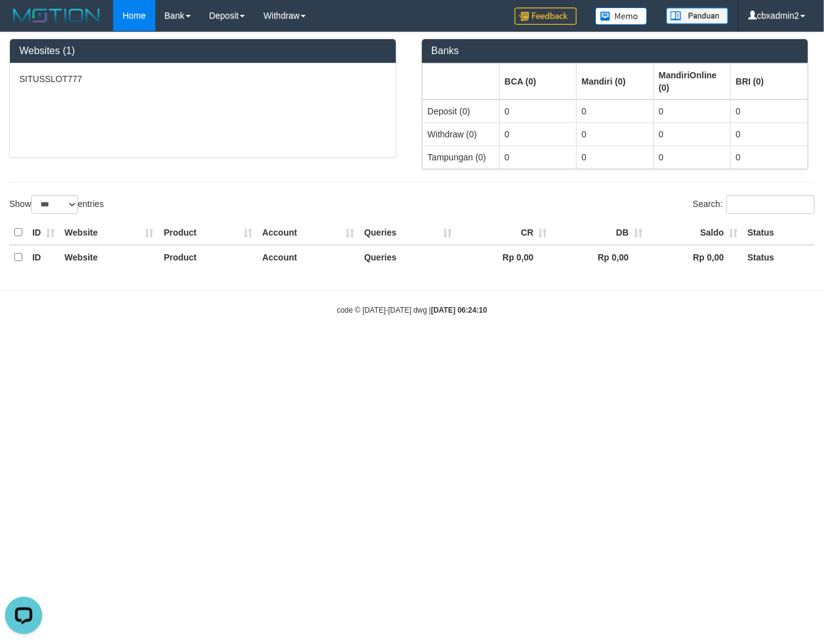 The image size is (824, 644). What do you see at coordinates (621, 16) in the screenshot?
I see `img: Button%20Memo.svg` at bounding box center [621, 16].